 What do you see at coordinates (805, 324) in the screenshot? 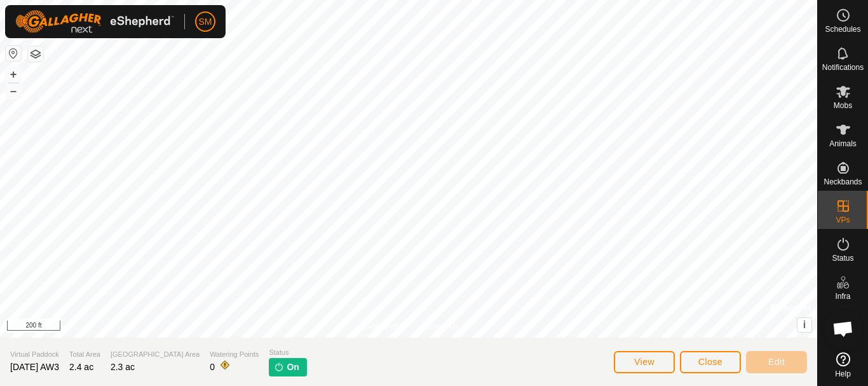
I see `span: i` at bounding box center [805, 324].